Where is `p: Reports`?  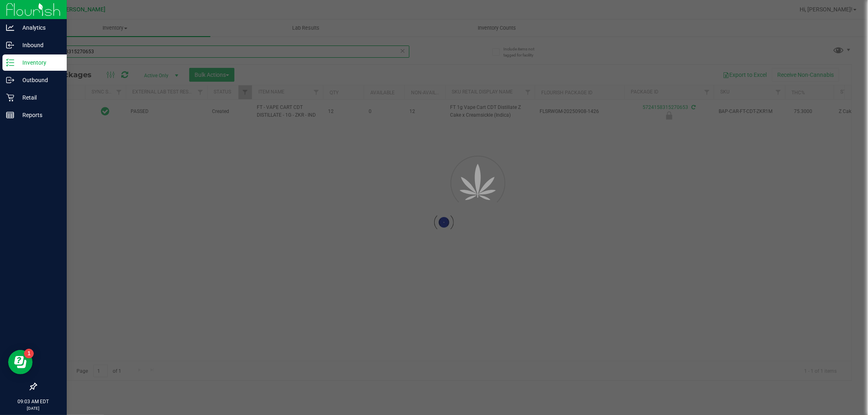 p: Reports is located at coordinates (39, 115).